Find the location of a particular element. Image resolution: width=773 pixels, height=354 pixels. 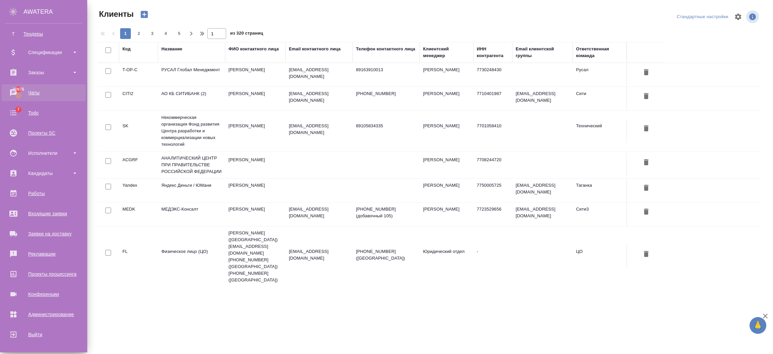

td: Технический is located at coordinates (600, 131).